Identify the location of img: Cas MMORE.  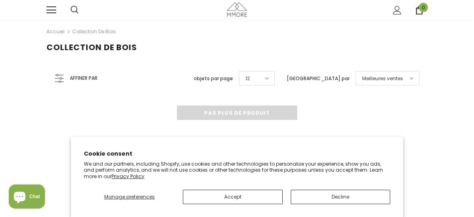
(237, 9).